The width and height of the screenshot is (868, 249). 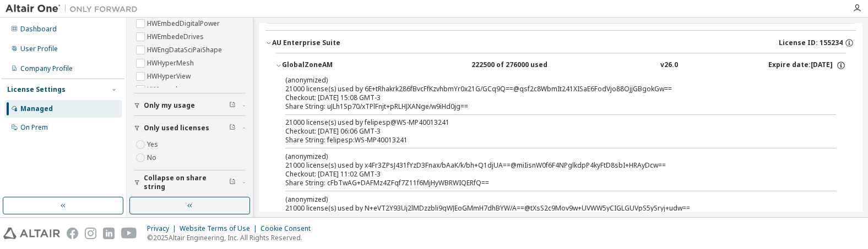 I want to click on div: Privacy, so click(x=163, y=229).